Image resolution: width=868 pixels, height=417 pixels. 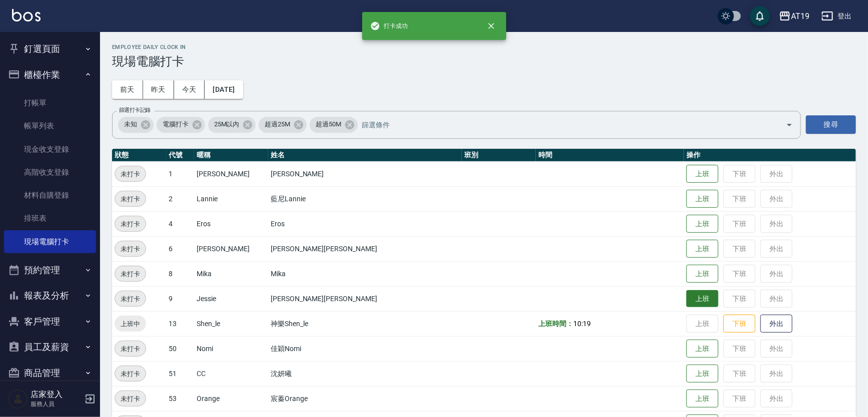 What do you see at coordinates (50, 218) in the screenshot?
I see `a: 排班表` at bounding box center [50, 218].